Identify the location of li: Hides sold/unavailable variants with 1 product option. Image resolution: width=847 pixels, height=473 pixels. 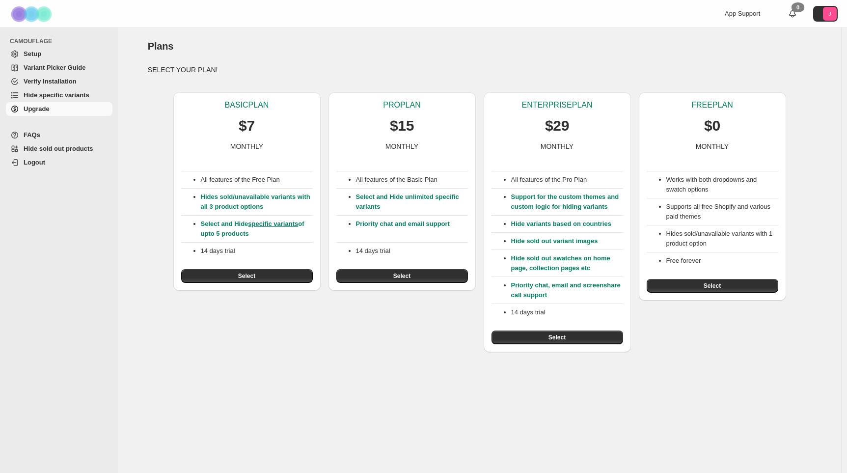
(722, 239).